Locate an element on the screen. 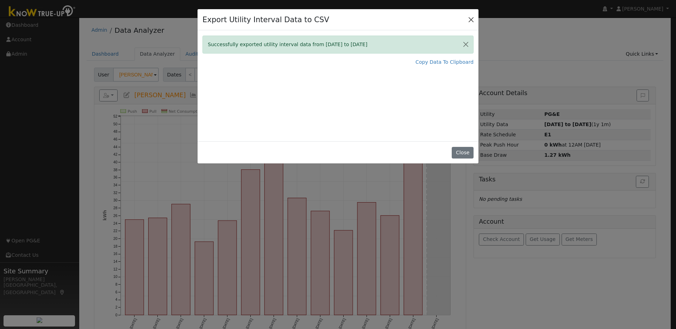 This screenshot has width=676, height=329. a: Copy Data To Clipboard is located at coordinates (444, 62).